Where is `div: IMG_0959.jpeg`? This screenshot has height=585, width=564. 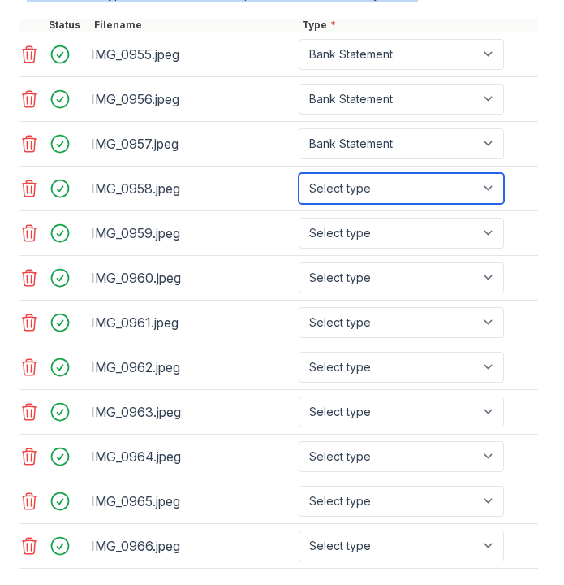
div: IMG_0959.jpeg is located at coordinates (192, 233).